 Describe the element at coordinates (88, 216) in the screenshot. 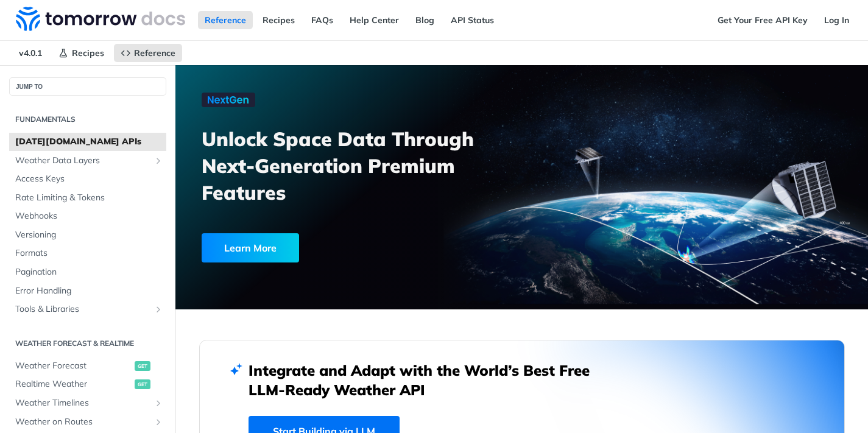

I see `a: Webhooks` at that location.